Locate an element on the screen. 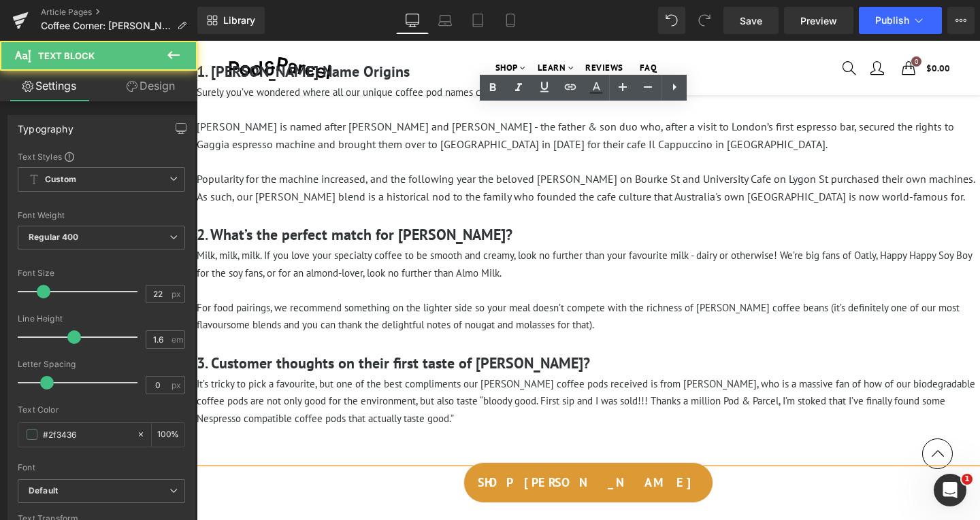  span: Library is located at coordinates (239, 20).